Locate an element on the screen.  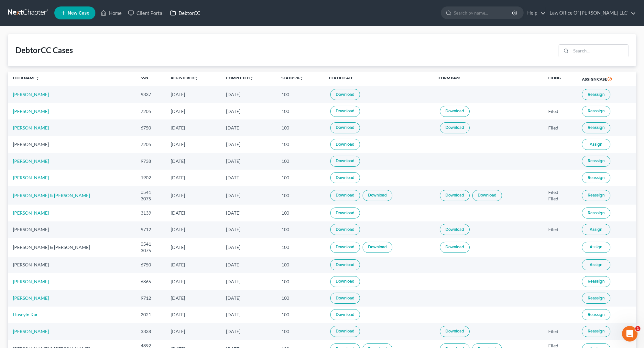
a: Help is located at coordinates (534, 13).